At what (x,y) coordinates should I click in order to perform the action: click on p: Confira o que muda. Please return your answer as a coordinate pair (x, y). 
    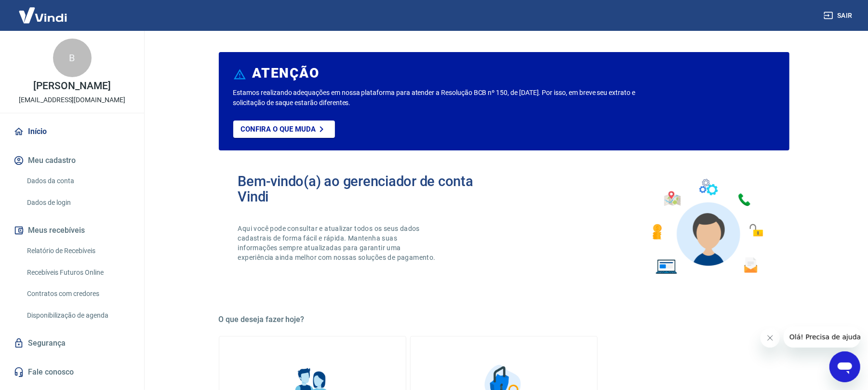
    Looking at the image, I should click on (278, 130).